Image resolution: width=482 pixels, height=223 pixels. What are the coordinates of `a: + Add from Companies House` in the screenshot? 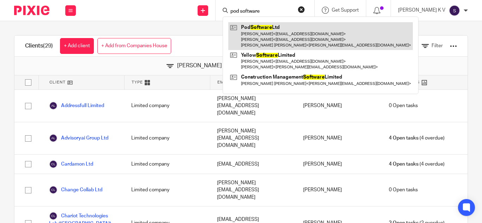 It's located at (134, 46).